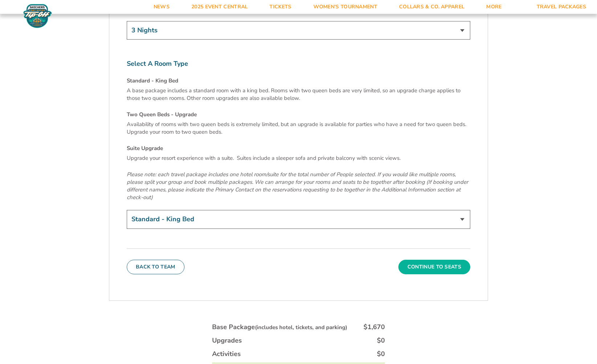 The height and width of the screenshot is (364, 597). Describe the element at coordinates (298, 81) in the screenshot. I see `h4: Standard - King Bed` at that location.